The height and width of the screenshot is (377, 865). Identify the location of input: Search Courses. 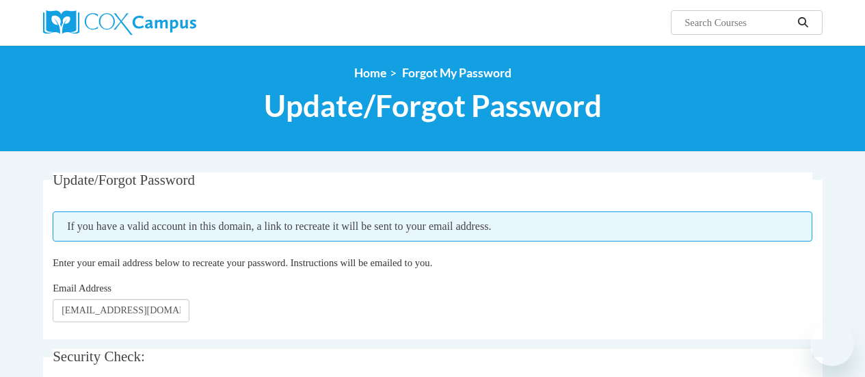
(738, 23).